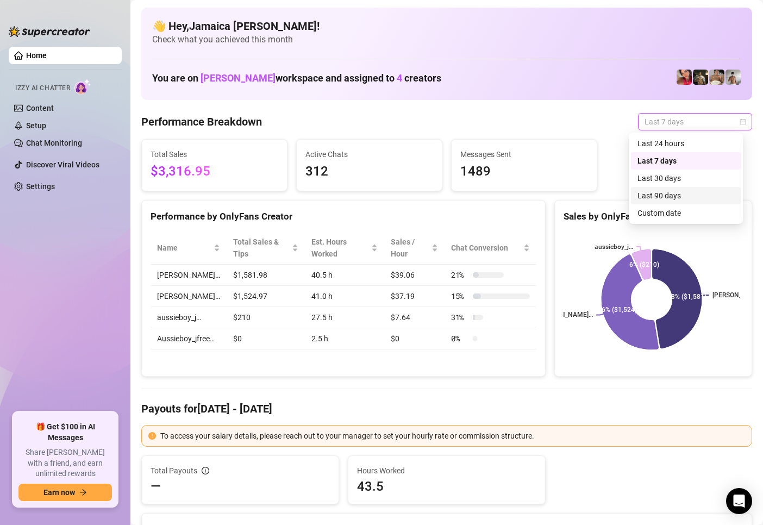 The width and height of the screenshot is (763, 525). What do you see at coordinates (686, 144) in the screenshot?
I see `div: Last 24 hours` at bounding box center [686, 144].